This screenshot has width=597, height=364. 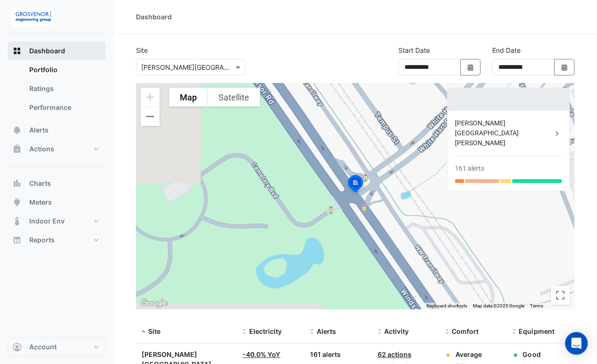 I want to click on div: Good, so click(x=539, y=354).